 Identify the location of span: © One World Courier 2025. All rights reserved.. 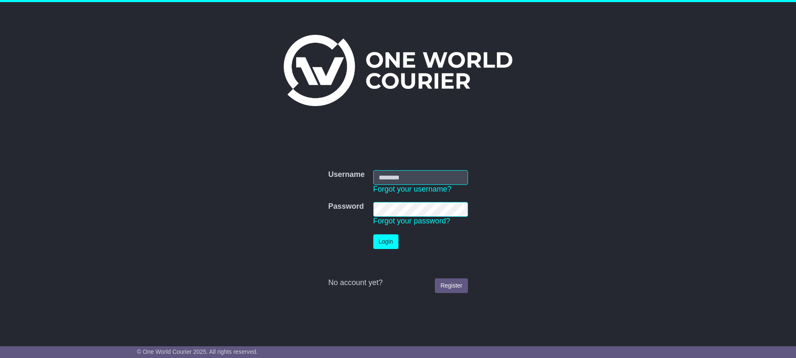
(197, 351).